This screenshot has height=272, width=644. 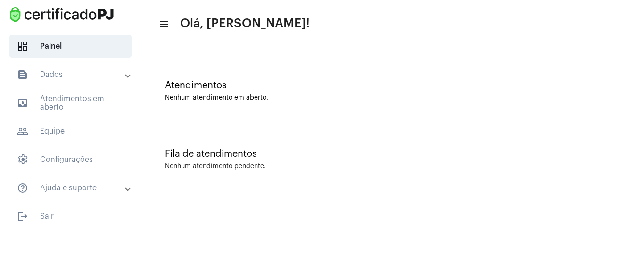 What do you see at coordinates (70, 46) in the screenshot?
I see `span: Painel` at bounding box center [70, 46].